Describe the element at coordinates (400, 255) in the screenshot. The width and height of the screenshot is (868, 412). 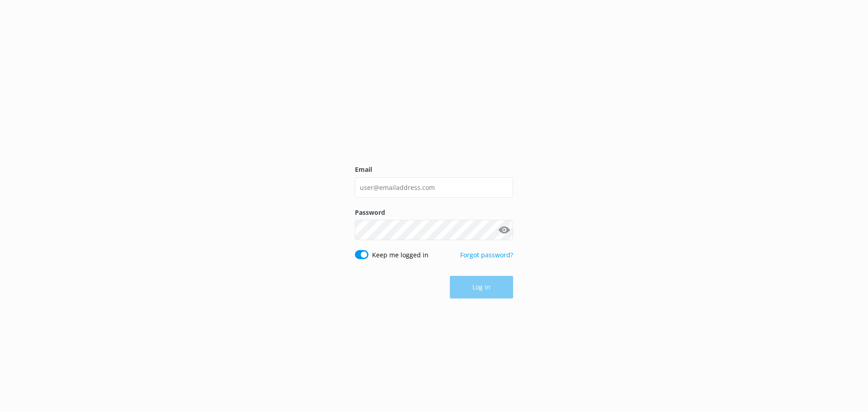
I see `label: Keep me logged in` at that location.